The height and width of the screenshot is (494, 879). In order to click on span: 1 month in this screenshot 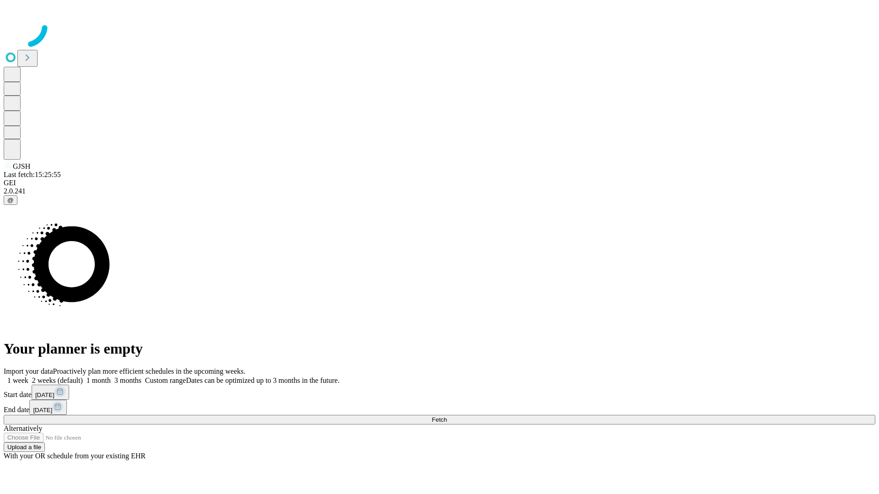, I will do `click(98, 380)`.